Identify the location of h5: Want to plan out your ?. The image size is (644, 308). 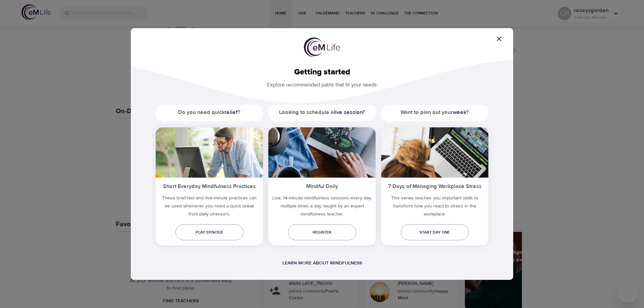
(435, 113).